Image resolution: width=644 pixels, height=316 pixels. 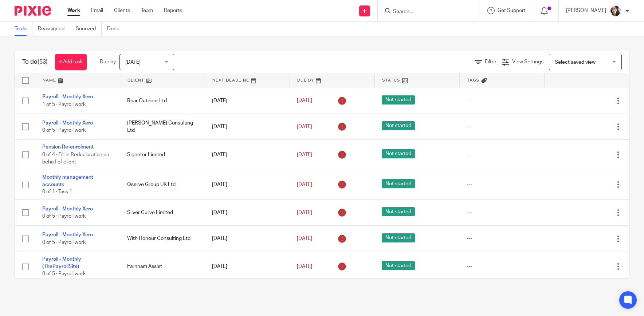 I want to click on span: 0 of 4 · Fill in Redeclaration on behalf of client, so click(x=76, y=158).